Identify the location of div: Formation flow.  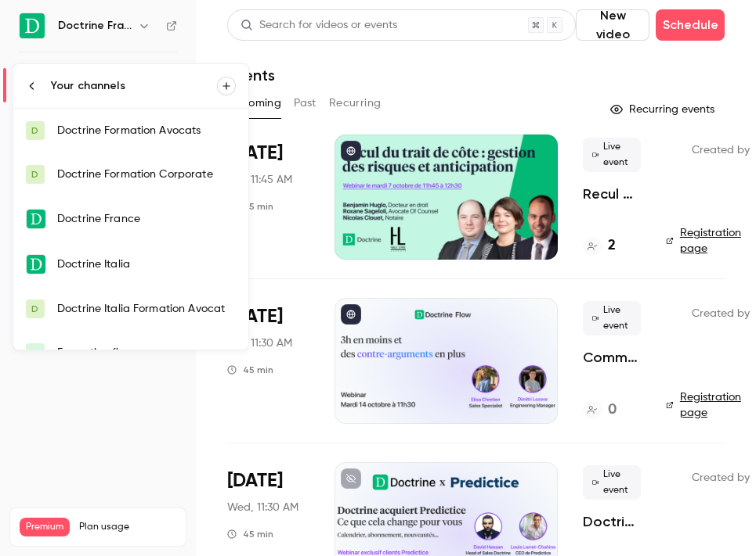
(147, 353).